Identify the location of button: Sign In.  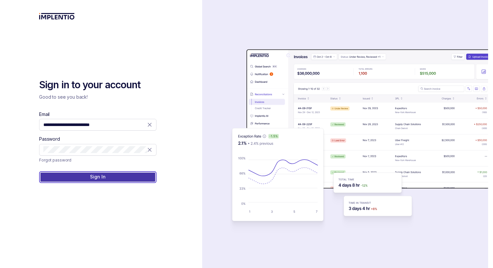
(98, 177).